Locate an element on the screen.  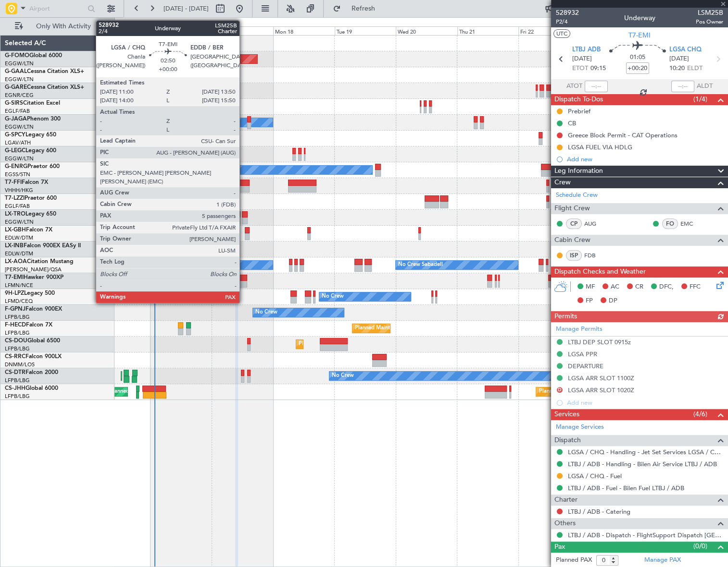
span: Only With Activity is located at coordinates (63, 26).